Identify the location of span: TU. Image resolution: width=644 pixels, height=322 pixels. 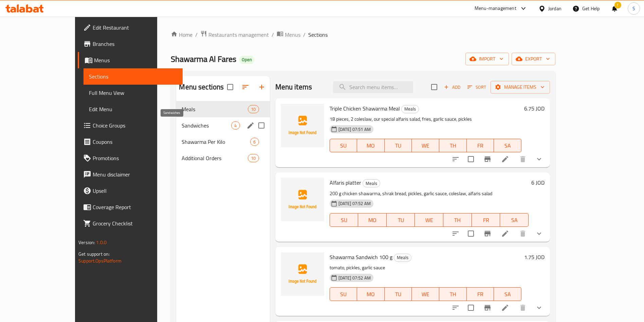
(401, 220).